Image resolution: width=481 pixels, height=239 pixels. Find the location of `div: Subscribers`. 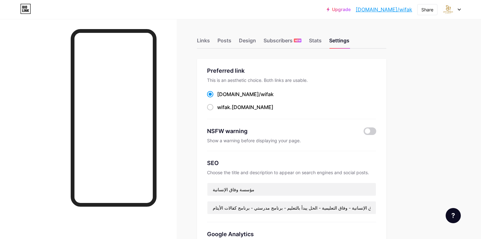

div: Subscribers is located at coordinates (283, 42).